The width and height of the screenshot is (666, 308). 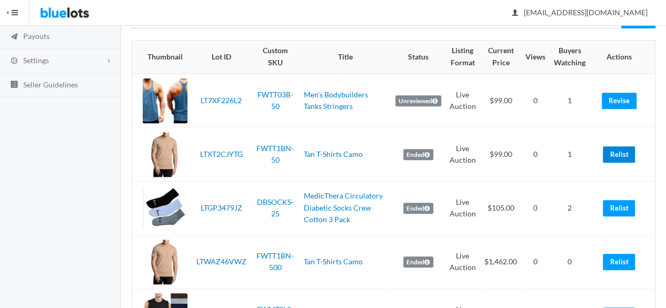 I want to click on th: Custom SKU, so click(x=275, y=57).